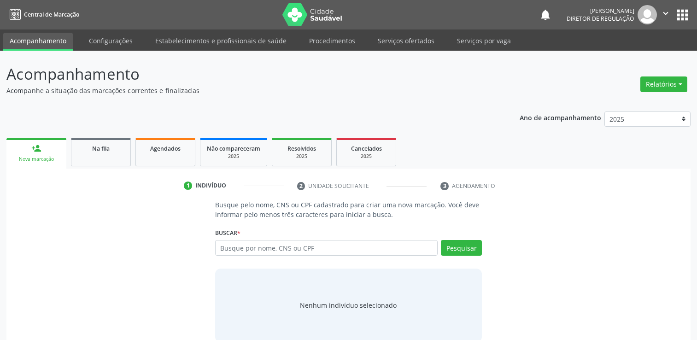 This screenshot has height=340, width=697. What do you see at coordinates (110, 41) in the screenshot?
I see `a: Configurações` at bounding box center [110, 41].